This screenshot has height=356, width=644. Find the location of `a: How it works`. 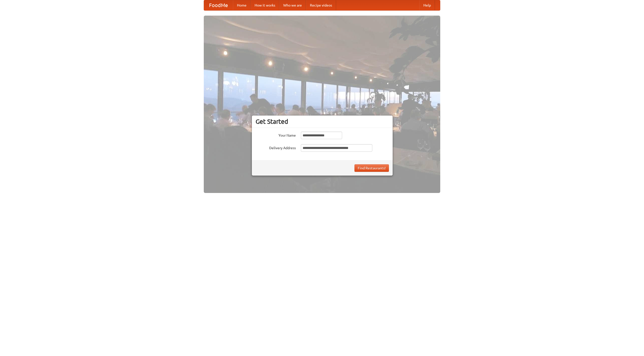

a: How it works is located at coordinates (265, 5).